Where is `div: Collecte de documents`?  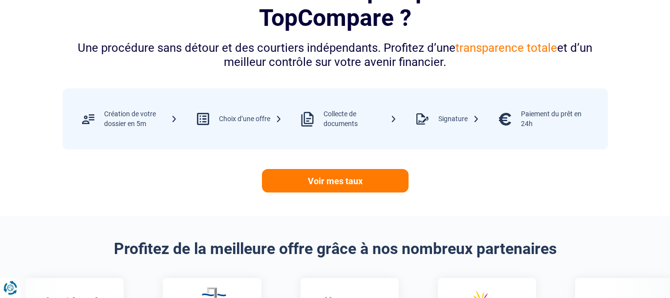 div: Collecte de documents is located at coordinates (360, 119).